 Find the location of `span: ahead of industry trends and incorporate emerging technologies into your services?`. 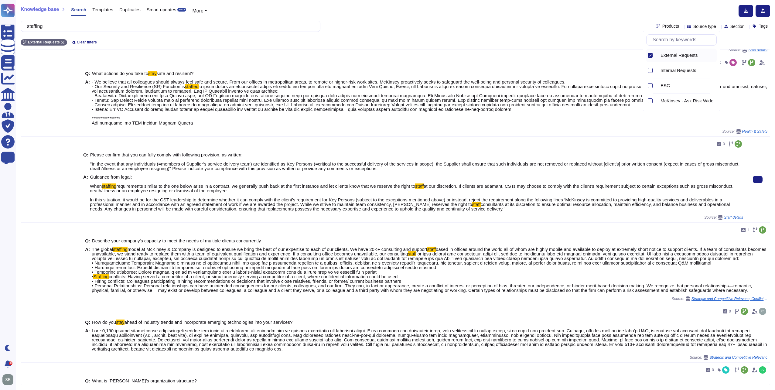

span: ahead of industry trends and incorporate emerging technologies into your services? is located at coordinates (209, 322).